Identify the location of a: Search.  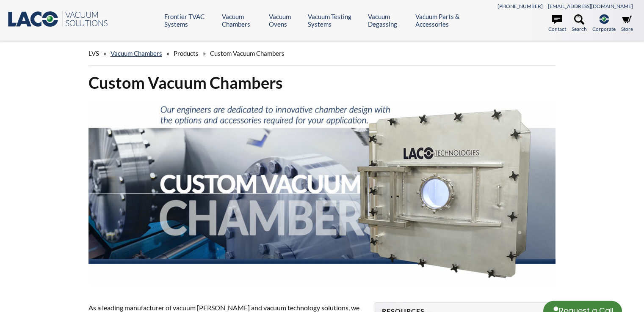
(580, 24).